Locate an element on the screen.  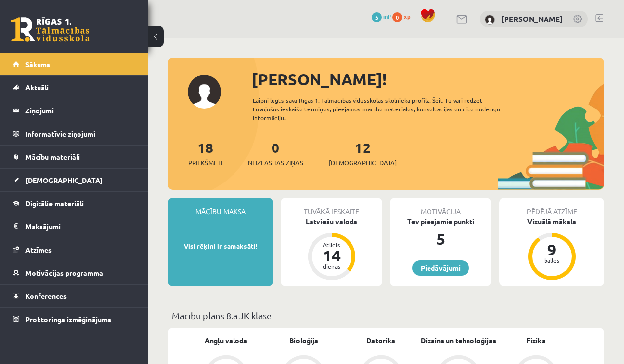
a: 18Priekšmeti is located at coordinates (205, 153).